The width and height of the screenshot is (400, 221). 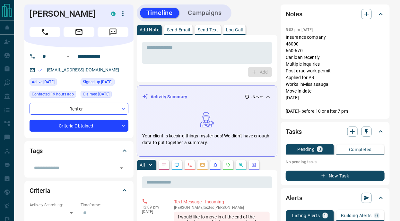 I want to click on div: condos.ca, so click(x=113, y=14).